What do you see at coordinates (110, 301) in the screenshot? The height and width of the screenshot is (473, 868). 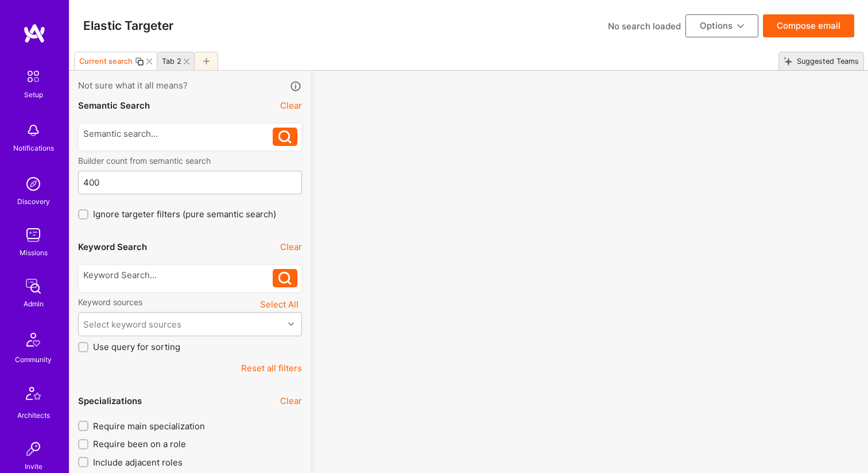 I see `label: Keyword sources` at bounding box center [110, 301].